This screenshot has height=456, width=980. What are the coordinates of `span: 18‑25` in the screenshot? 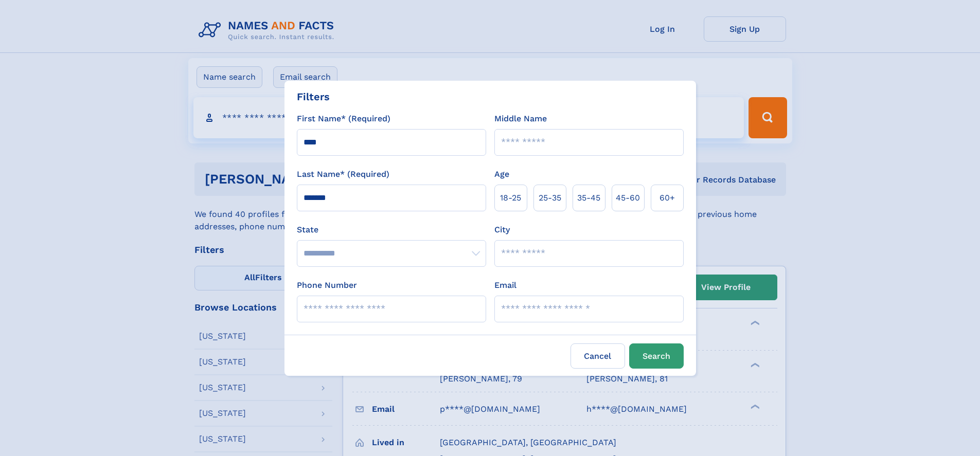 It's located at (510, 198).